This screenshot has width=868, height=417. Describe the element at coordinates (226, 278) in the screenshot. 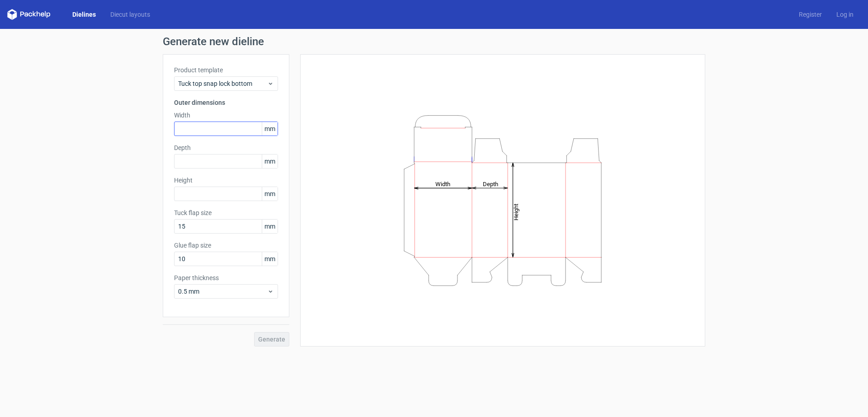

I see `label: Paper thickness` at that location.